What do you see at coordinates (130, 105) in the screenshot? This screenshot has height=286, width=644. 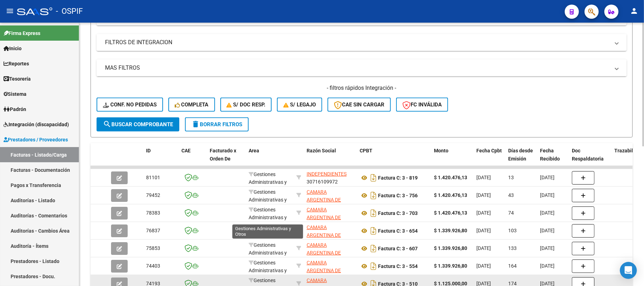 I see `button: Conf. no pedidas` at bounding box center [130, 105].